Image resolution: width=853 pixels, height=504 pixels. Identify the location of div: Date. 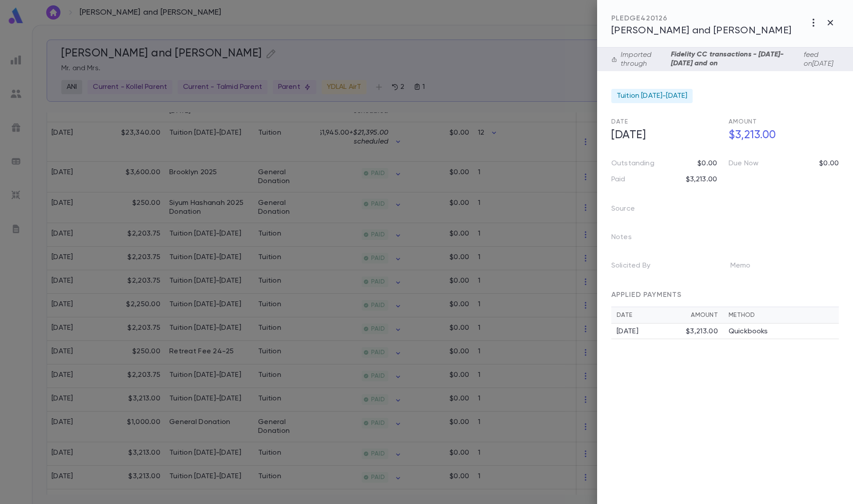
(654, 315).